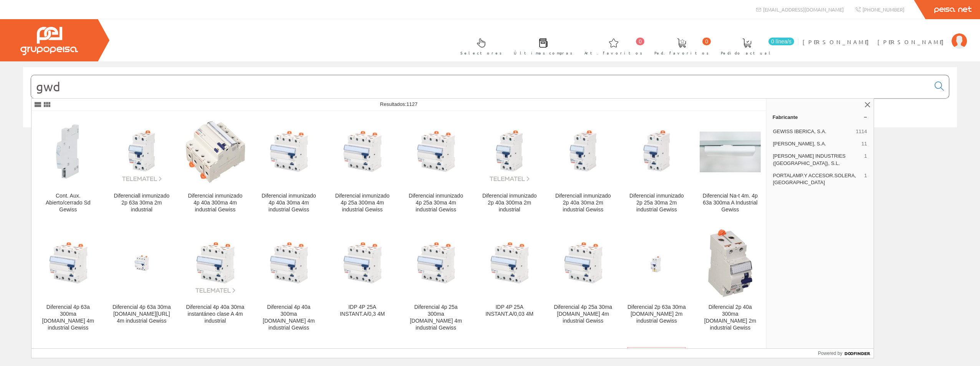 The image size is (980, 366). I want to click on img: Grupo Peisa, so click(49, 41).